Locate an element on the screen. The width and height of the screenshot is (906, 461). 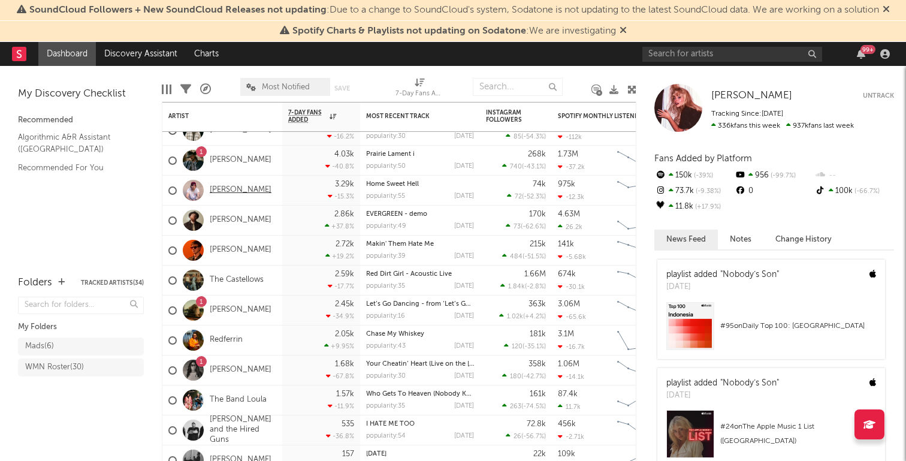
span: 72 is located at coordinates (518, 197).